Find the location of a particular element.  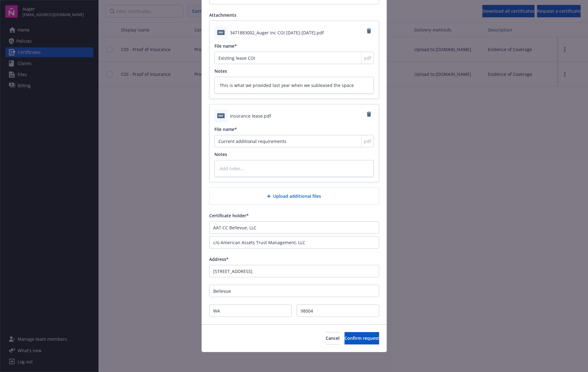

span: Confirm request is located at coordinates (362, 338).